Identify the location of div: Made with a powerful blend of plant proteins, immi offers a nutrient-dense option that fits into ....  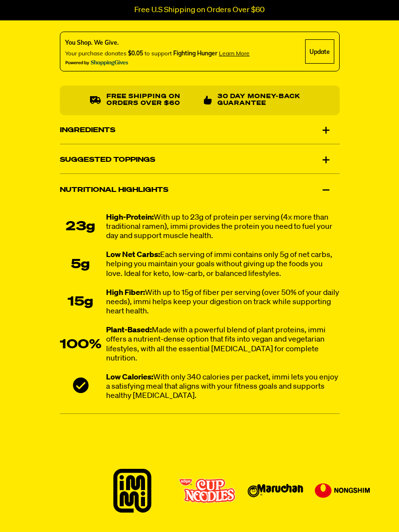
(223, 345).